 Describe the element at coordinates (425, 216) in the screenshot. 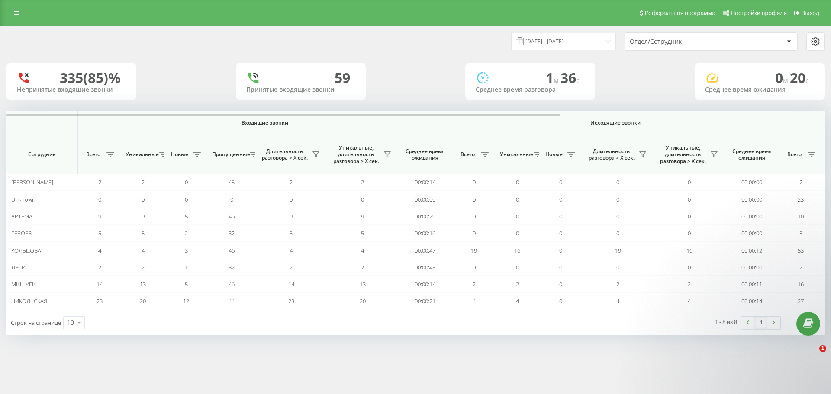

I see `td: 00:00:29` at that location.